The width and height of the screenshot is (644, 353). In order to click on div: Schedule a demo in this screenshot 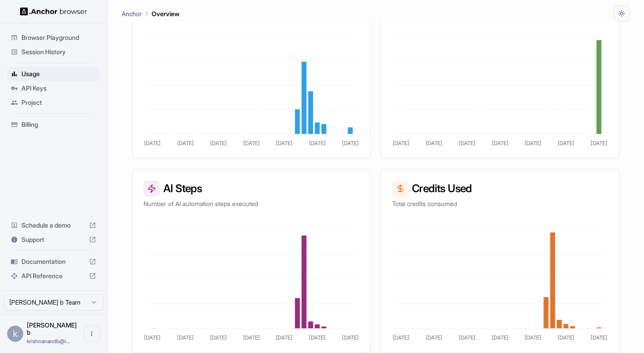, I will do `click(53, 225)`.